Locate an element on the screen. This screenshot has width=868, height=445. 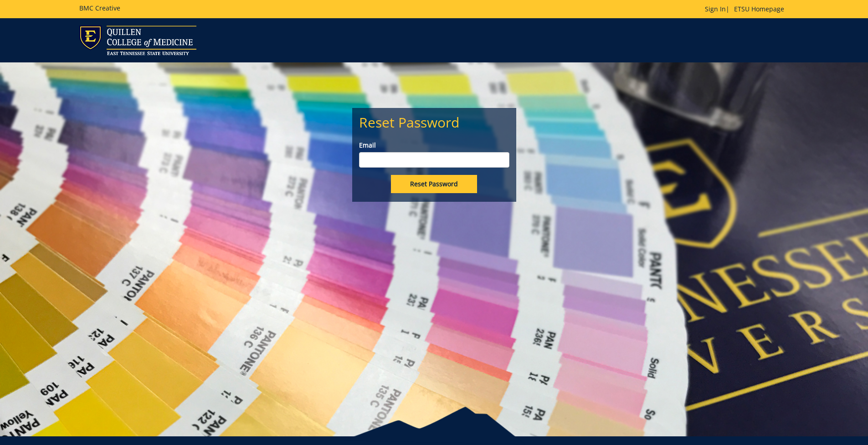
a: ETSU Homepage is located at coordinates (759, 9).